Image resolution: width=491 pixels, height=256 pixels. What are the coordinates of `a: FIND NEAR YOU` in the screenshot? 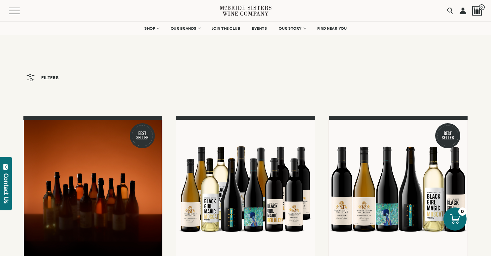 It's located at (332, 28).